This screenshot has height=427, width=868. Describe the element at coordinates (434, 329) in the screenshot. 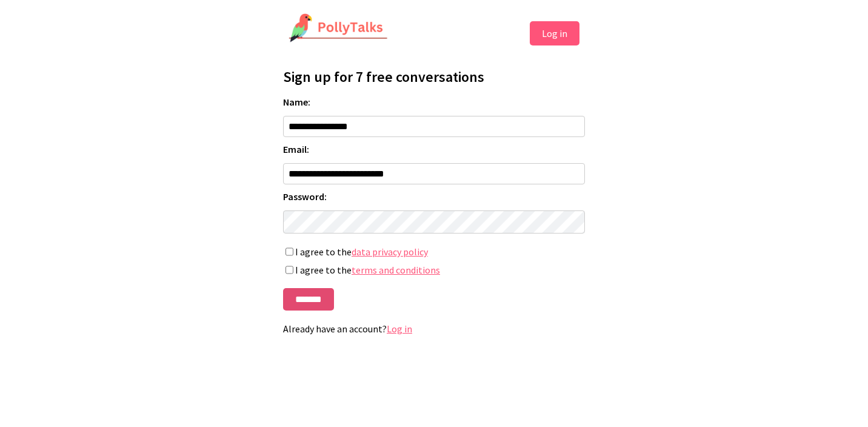

I see `p: Already have an account?` at that location.